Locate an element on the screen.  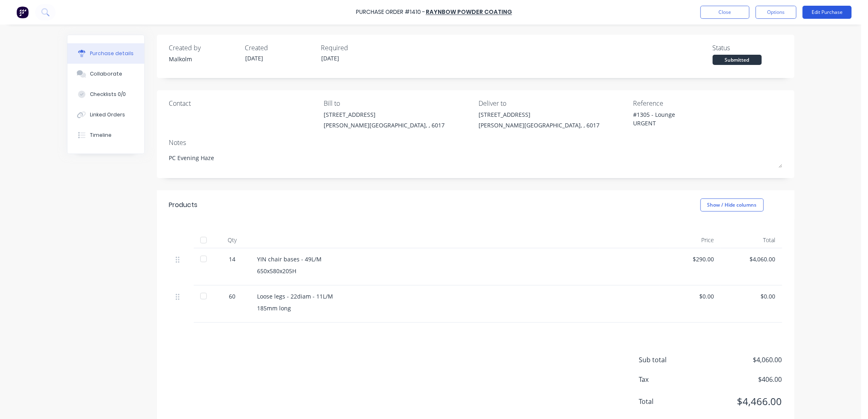
span: Tax is located at coordinates (670, 379).